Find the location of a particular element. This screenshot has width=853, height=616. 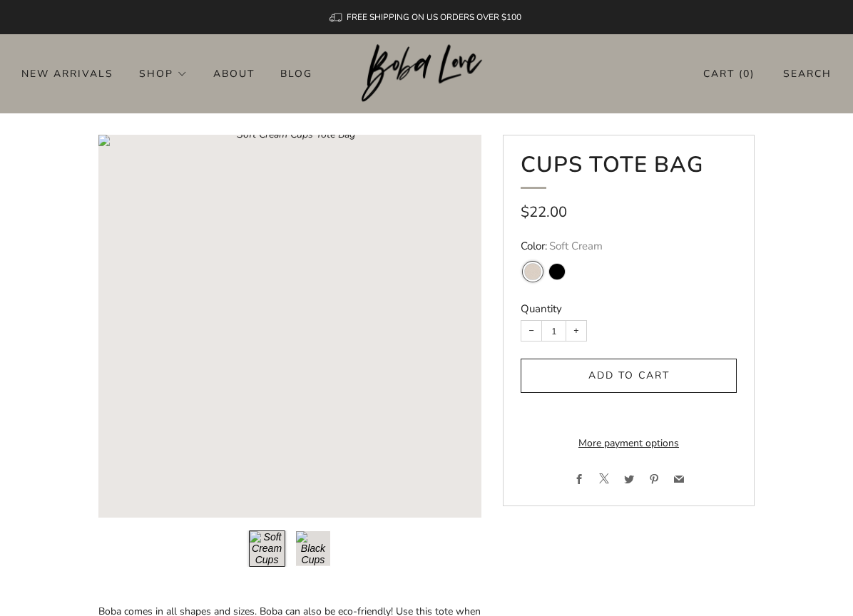

variant-swatch: Soft Cream is located at coordinates (533, 271).